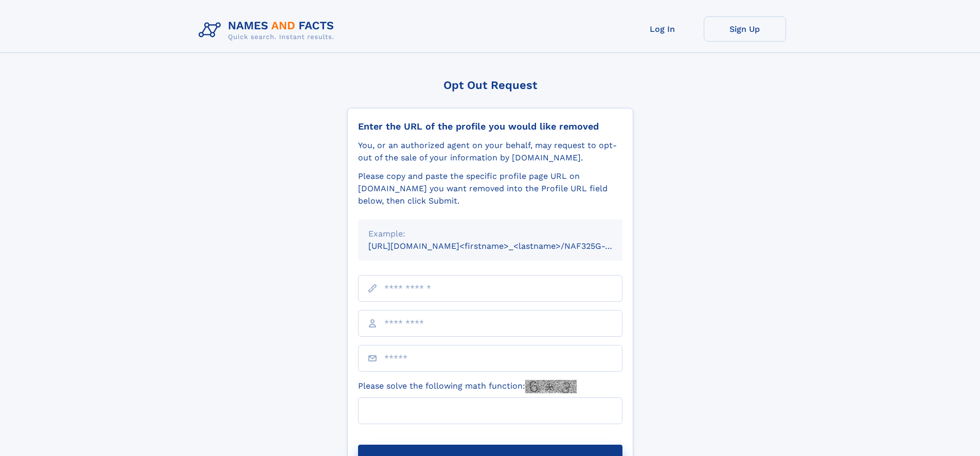 This screenshot has width=980, height=456. Describe the element at coordinates (467, 386) in the screenshot. I see `label: Please solve the following math function:` at that location.